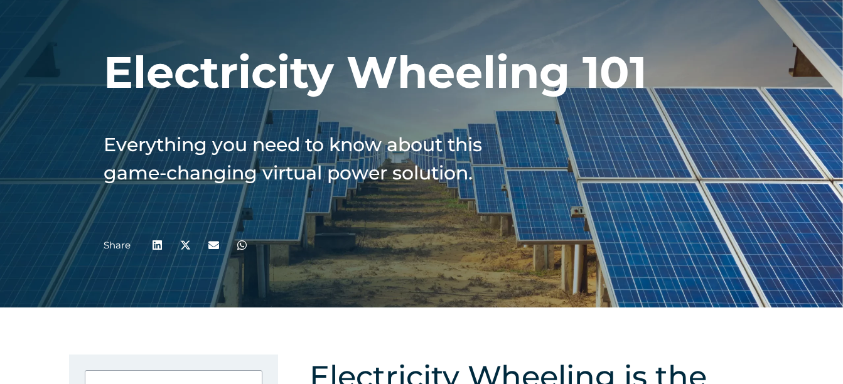 The height and width of the screenshot is (384, 843). What do you see at coordinates (185, 245) in the screenshot?
I see `div: Share on x-twitter` at bounding box center [185, 245].